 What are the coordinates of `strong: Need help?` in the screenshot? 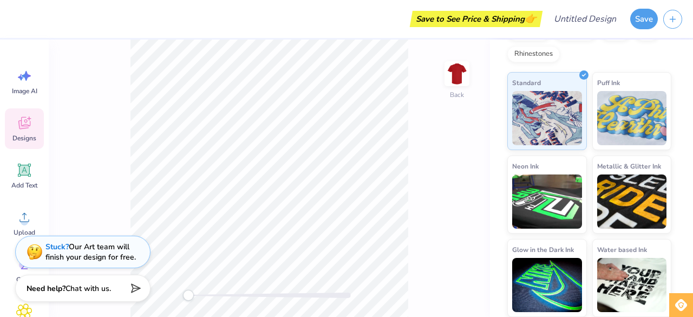 It's located at (46, 288).